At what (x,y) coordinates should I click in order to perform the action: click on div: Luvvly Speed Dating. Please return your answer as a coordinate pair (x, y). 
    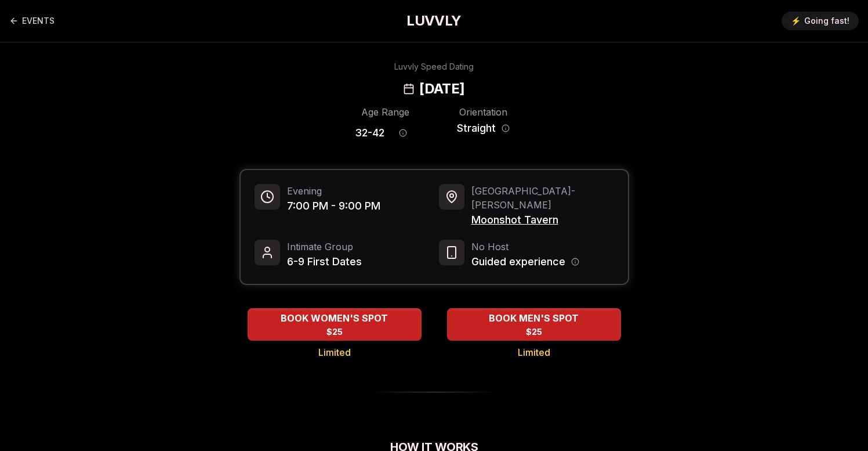
    Looking at the image, I should click on (434, 66).